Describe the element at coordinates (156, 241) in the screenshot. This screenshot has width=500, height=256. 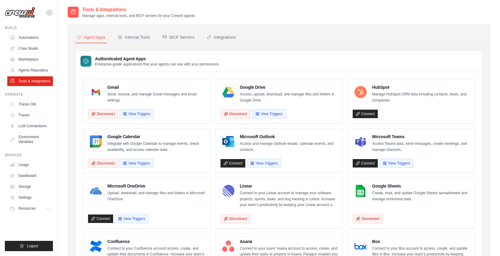
I see `h4: Confluence` at that location.